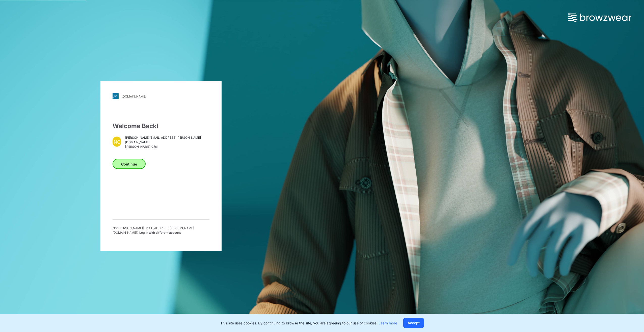 The height and width of the screenshot is (332, 644). Describe the element at coordinates (388, 323) in the screenshot. I see `a: Learn more` at that location.